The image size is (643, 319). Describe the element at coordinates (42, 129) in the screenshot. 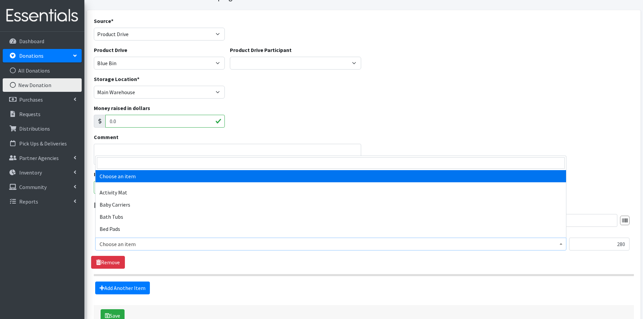

I see `a: Distributions` at that location.